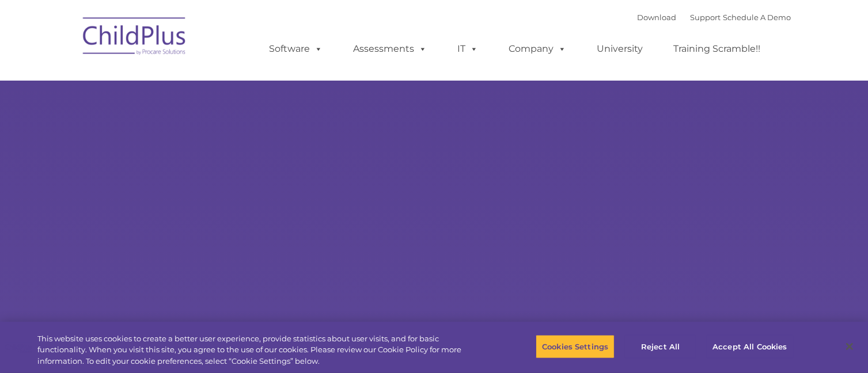 Image resolution: width=868 pixels, height=373 pixels. Describe the element at coordinates (706, 17) in the screenshot. I see `a: Support` at that location.